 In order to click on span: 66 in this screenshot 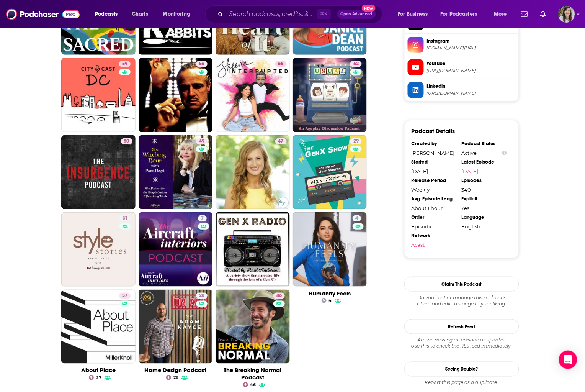, I will do `click(281, 64)`.